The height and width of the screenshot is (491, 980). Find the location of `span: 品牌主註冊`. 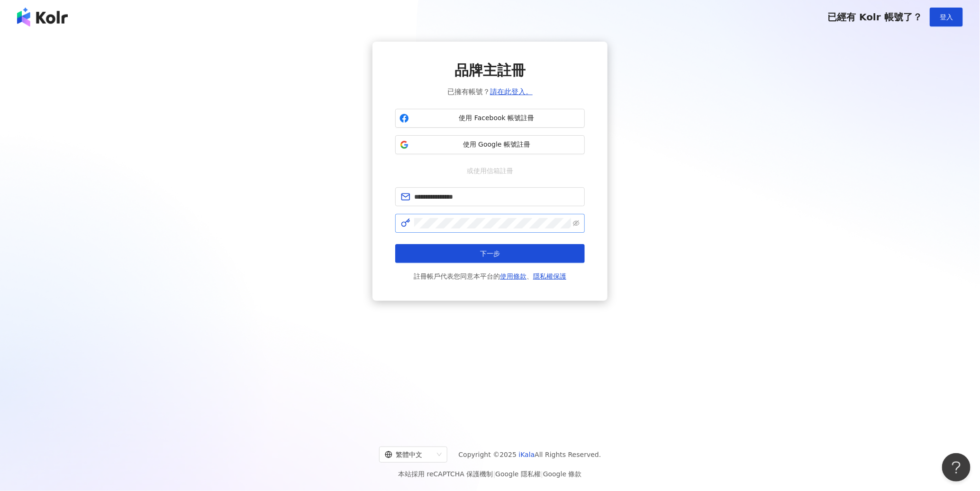

span: 品牌主註冊 is located at coordinates (490, 71).